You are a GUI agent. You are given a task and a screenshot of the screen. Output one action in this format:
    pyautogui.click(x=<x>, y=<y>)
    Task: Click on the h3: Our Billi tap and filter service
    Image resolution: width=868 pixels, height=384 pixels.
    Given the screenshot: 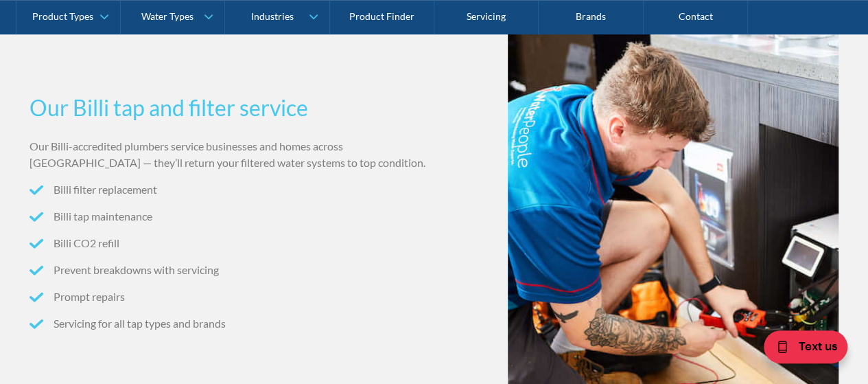 What is the action you would take?
    pyautogui.click(x=230, y=108)
    